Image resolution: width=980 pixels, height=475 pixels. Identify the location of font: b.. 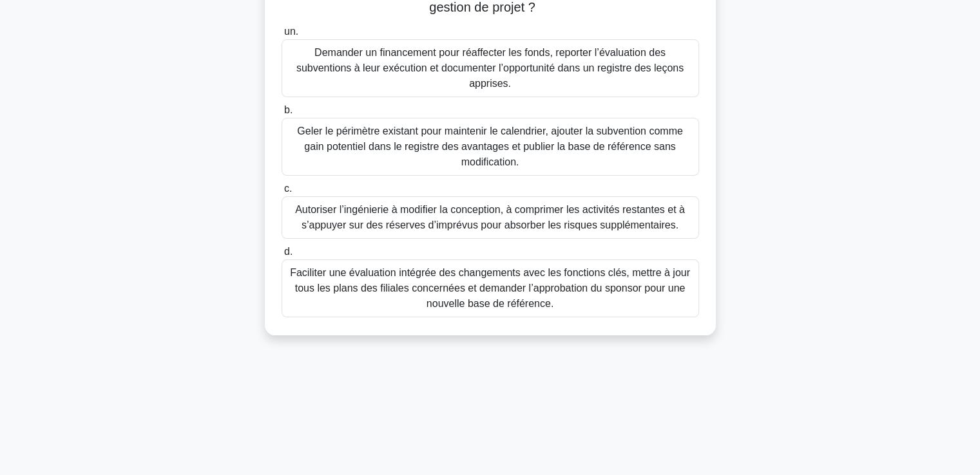
(288, 109).